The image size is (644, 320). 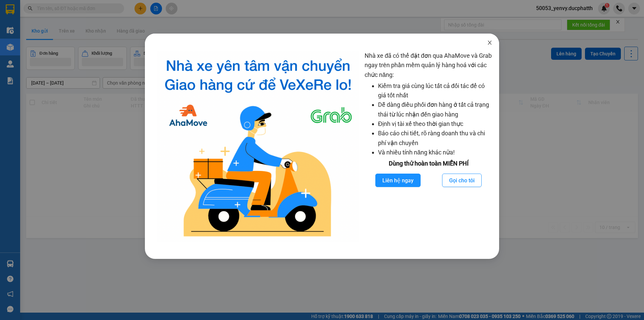 I want to click on li: Dễ dàng điều phối đơn hàng ở tất cả trạng thái từ lúc nhận đến giao hàng, so click(x=435, y=110).